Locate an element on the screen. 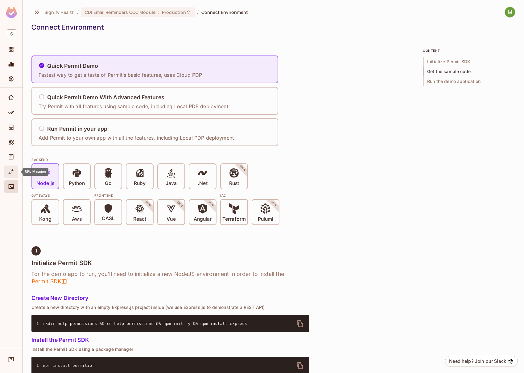 The image size is (524, 373). div: Elements is located at coordinates (11, 142).